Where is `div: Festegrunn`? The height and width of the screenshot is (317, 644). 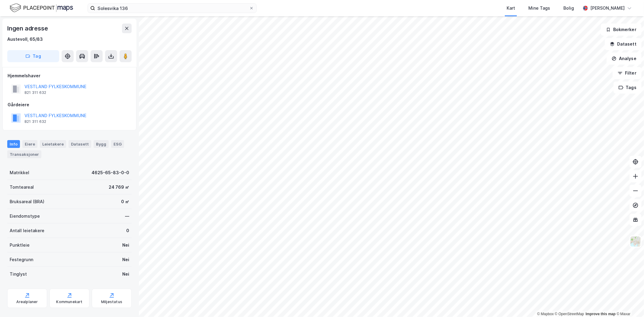 div: Festegrunn is located at coordinates (21, 259).